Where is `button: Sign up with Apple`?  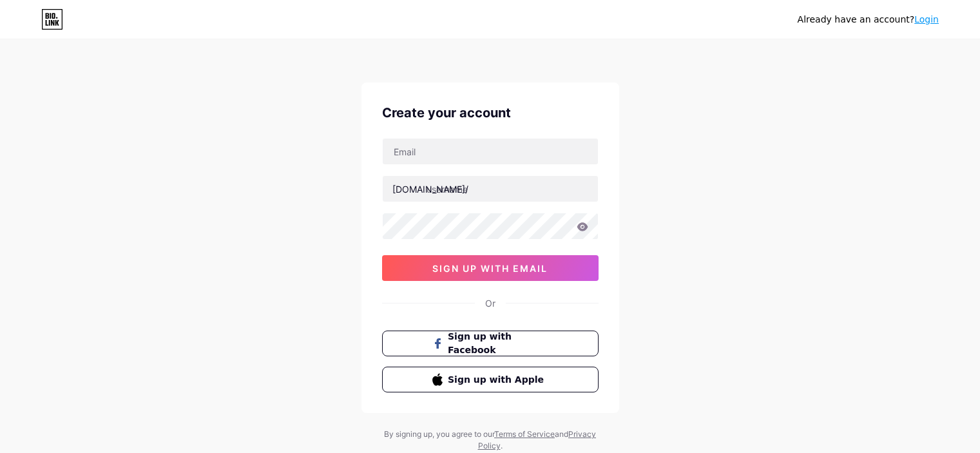
button: Sign up with Apple is located at coordinates (490, 379).